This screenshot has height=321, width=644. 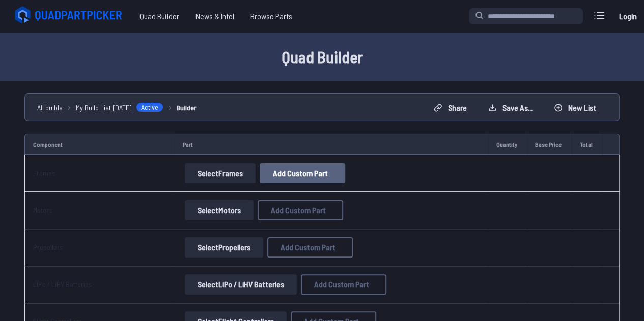 I want to click on button: SelectLiPo / LiHV Batteries, so click(x=241, y=285).